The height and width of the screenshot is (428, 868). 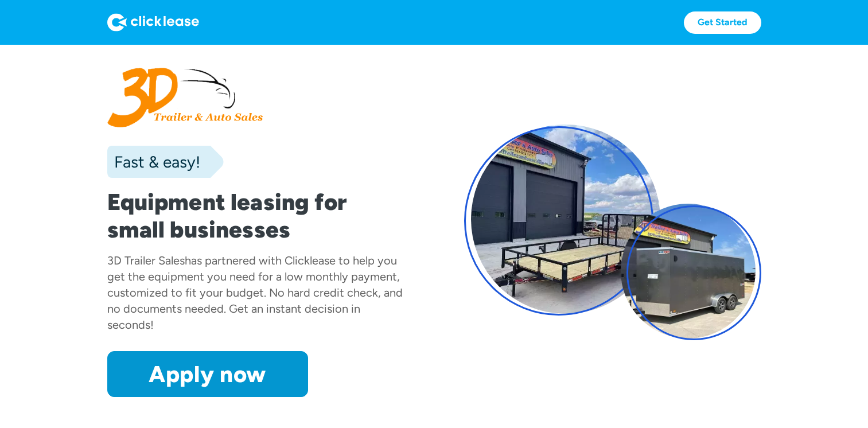 I want to click on div: 3D Trailer Sales, so click(x=146, y=260).